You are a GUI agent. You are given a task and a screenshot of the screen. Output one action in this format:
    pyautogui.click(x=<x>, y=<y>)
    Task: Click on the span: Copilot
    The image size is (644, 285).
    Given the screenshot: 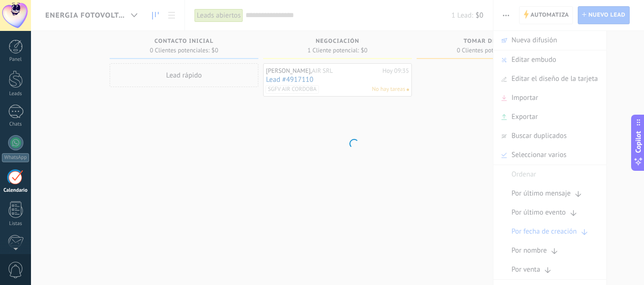 What is the action you would take?
    pyautogui.click(x=638, y=142)
    